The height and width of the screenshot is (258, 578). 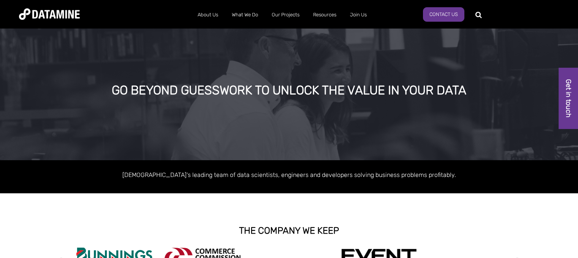 I want to click on img: Datamine, so click(x=49, y=14).